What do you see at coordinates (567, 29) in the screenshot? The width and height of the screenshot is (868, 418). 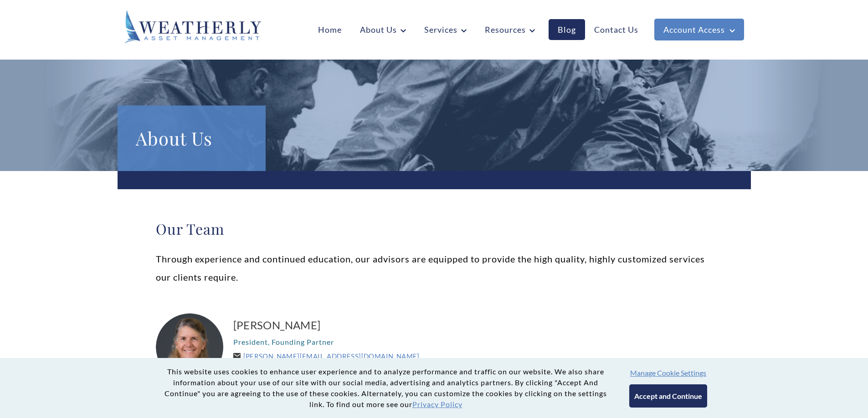 I see `a: Blog` at bounding box center [567, 29].